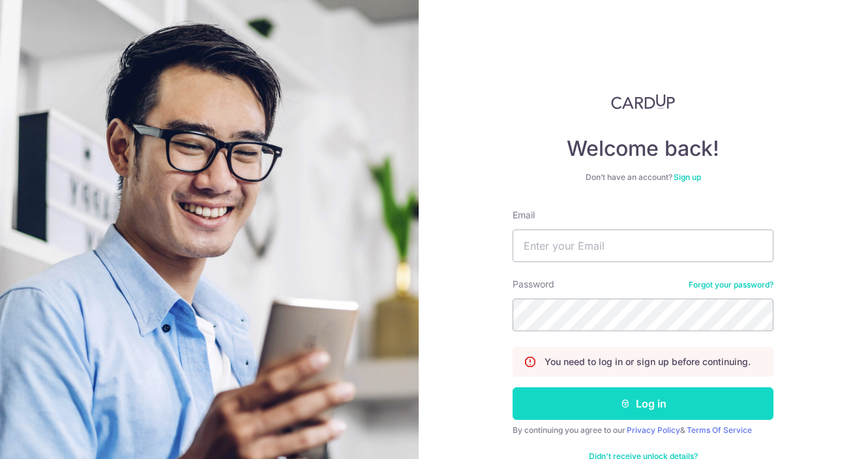 This screenshot has height=459, width=868. Describe the element at coordinates (643, 148) in the screenshot. I see `h4: Welcome back!` at that location.